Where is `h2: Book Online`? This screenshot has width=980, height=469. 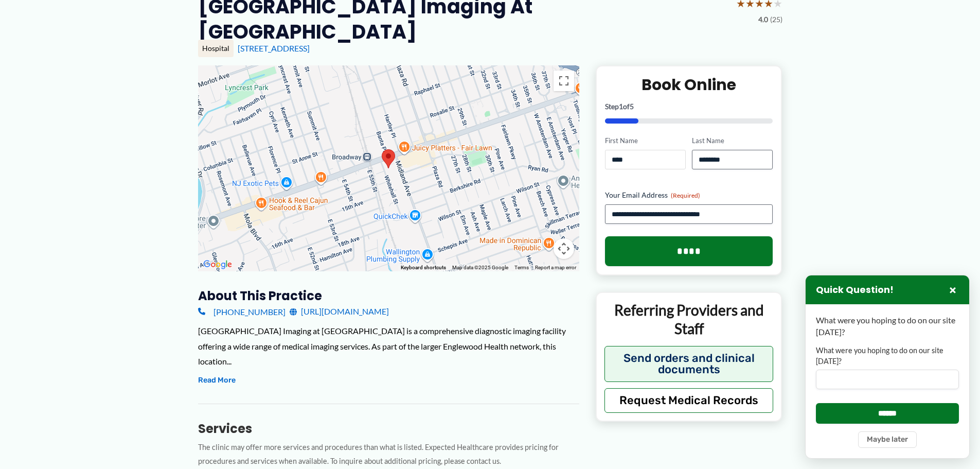
h2: Book Online is located at coordinates (689, 84).